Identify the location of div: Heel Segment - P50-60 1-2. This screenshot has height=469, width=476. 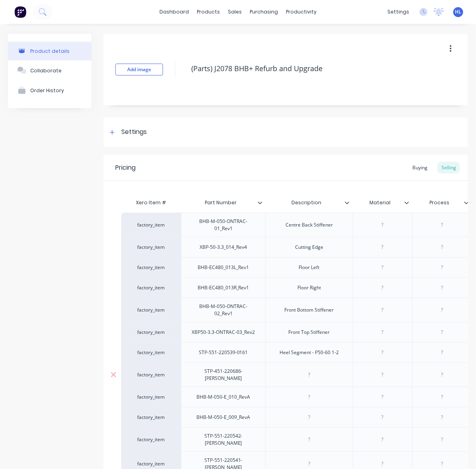
(309, 353).